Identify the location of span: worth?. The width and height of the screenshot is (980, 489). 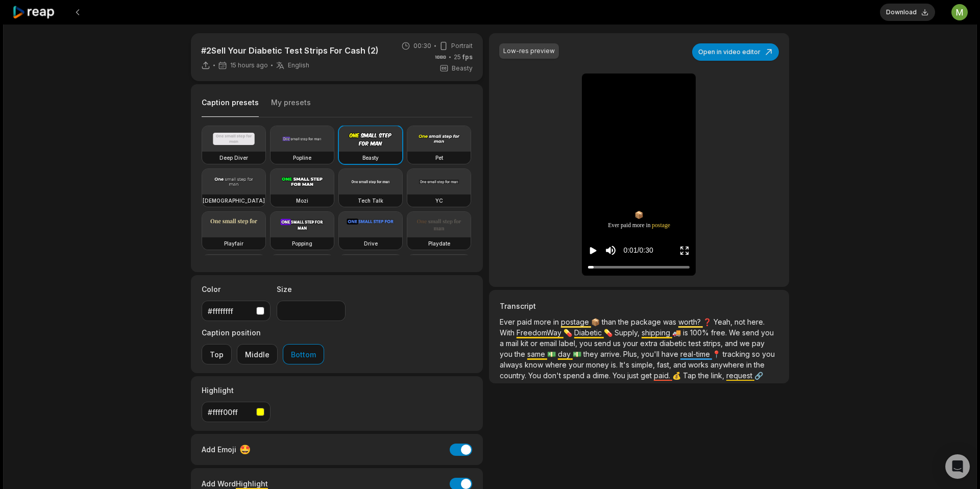
(691, 322).